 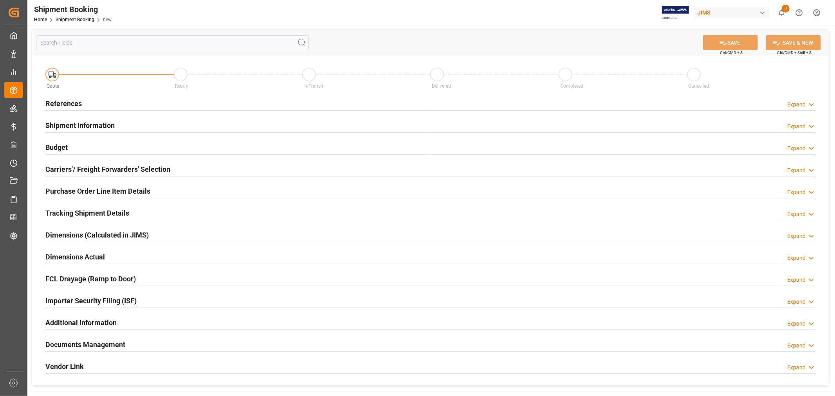 What do you see at coordinates (181, 86) in the screenshot?
I see `span: Ready` at bounding box center [181, 86].